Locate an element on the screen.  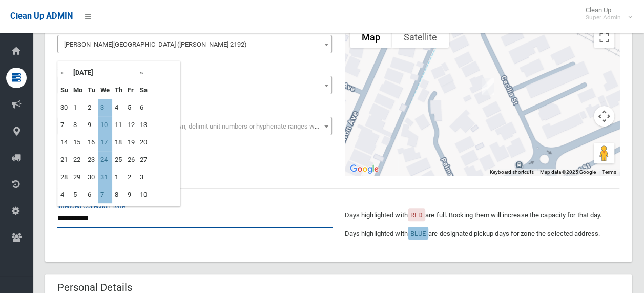
td: 11 is located at coordinates (118, 125).